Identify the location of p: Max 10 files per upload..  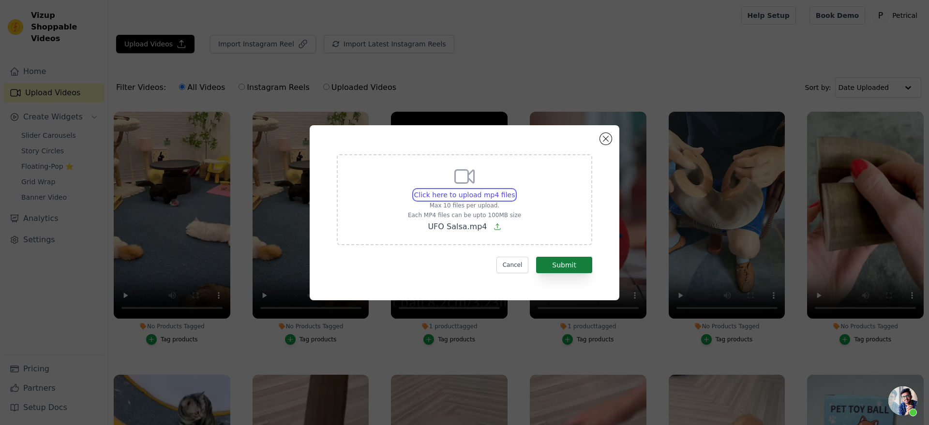
(465, 206).